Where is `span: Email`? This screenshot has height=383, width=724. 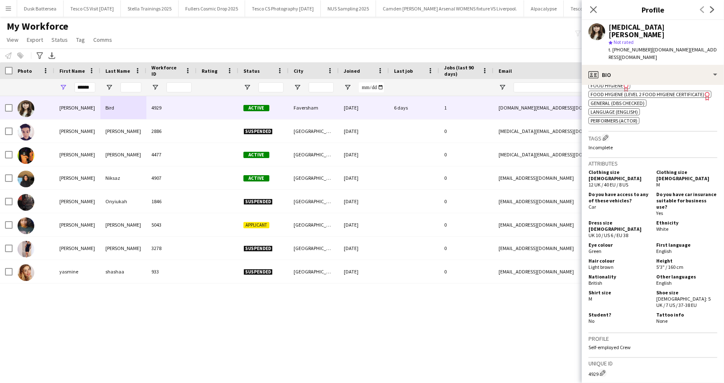 span: Email is located at coordinates (505, 71).